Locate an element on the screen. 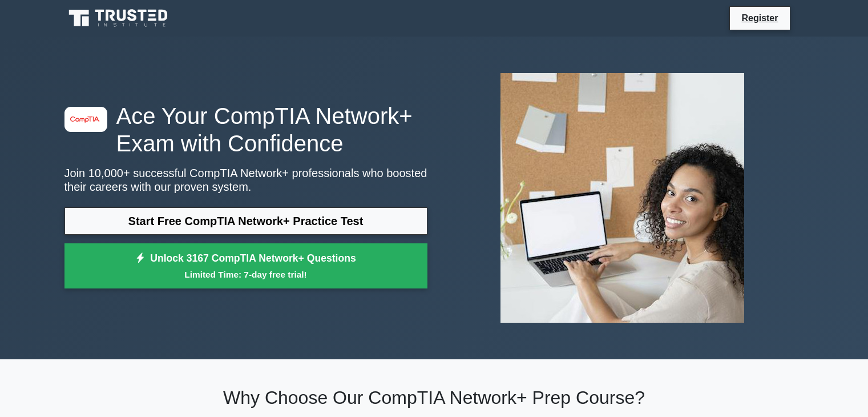  small: Limited Time: 7-day free trial! is located at coordinates (246, 274).